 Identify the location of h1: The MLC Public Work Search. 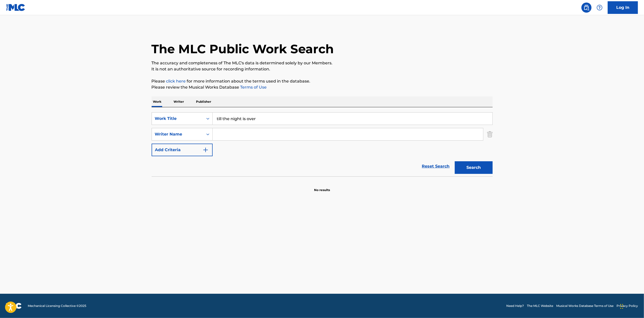
(243, 49).